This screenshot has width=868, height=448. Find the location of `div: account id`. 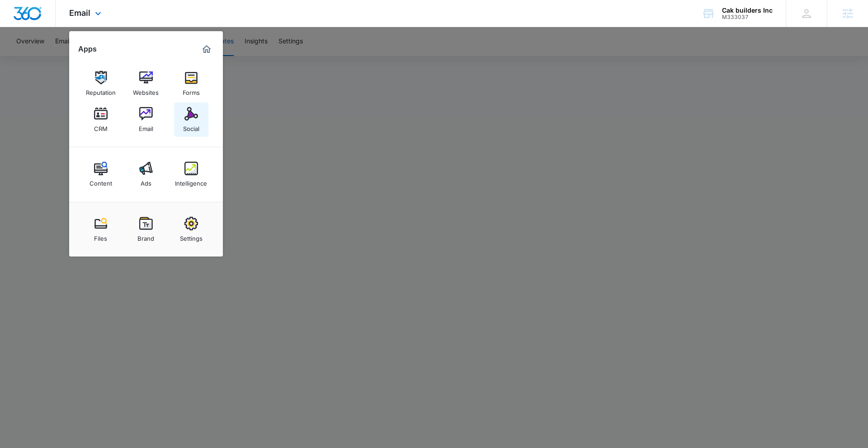

div: account id is located at coordinates (747, 18).